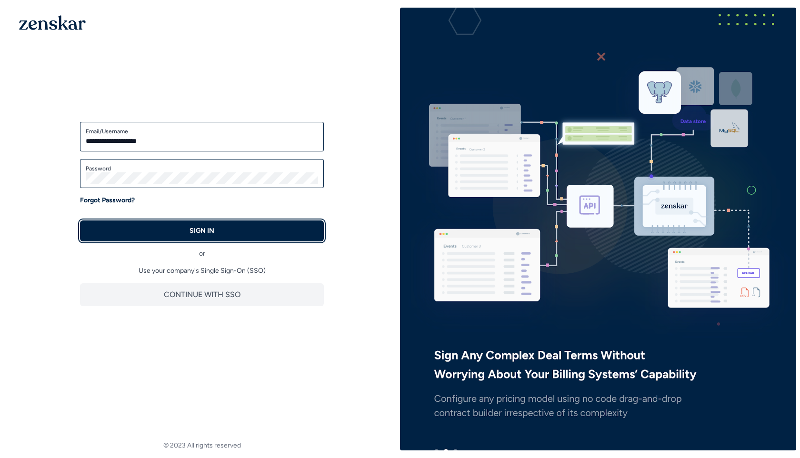 The height and width of the screenshot is (458, 800). What do you see at coordinates (52, 22) in the screenshot?
I see `img: 1OGAJ2xQqyY4LXKgY66KYq0eOWRCkrZdAb3gUhuVAqdWPZE9SRJmCz+oDMSn4zDLXe31Ii730ItAGKgCKgCCgCikA4Av8PJUP...` at bounding box center [52, 22].